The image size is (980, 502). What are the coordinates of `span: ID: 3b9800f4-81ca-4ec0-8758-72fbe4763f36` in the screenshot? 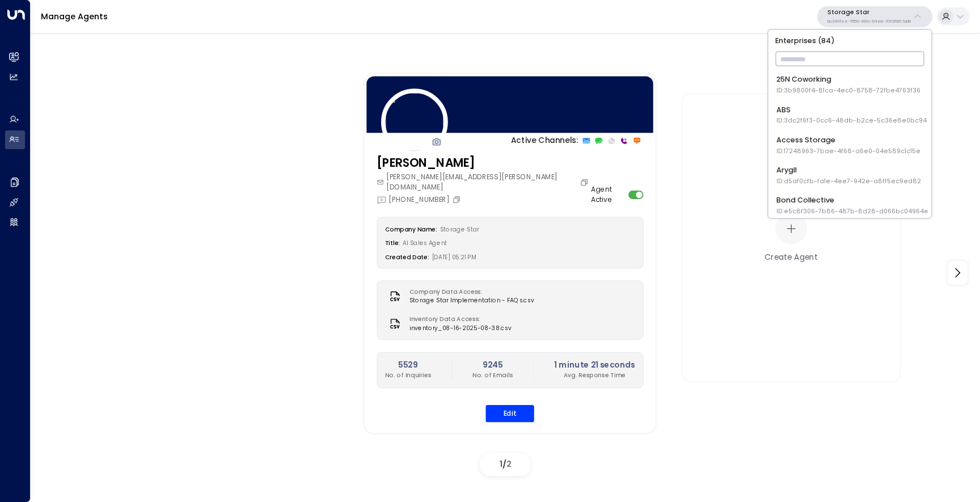 It's located at (849, 91).